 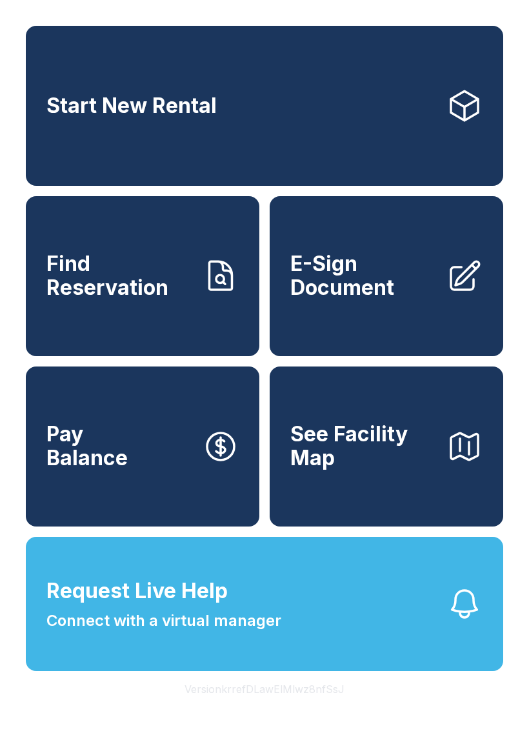 I want to click on span: Request Live Help, so click(x=137, y=591).